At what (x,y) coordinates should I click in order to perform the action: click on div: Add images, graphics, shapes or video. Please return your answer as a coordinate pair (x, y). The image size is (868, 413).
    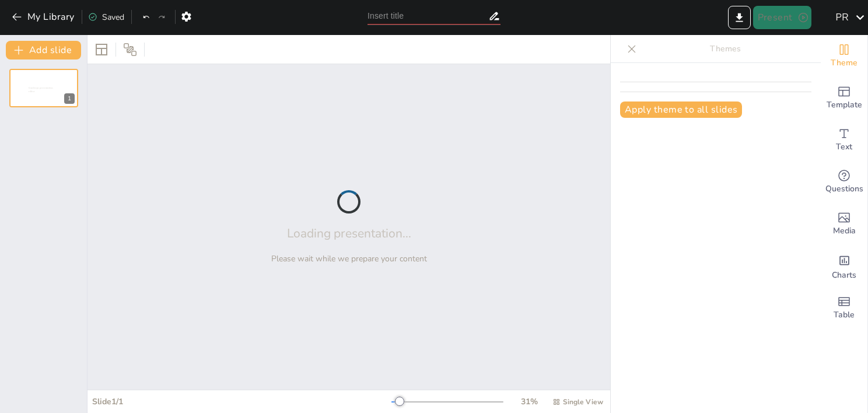
    Looking at the image, I should click on (844, 224).